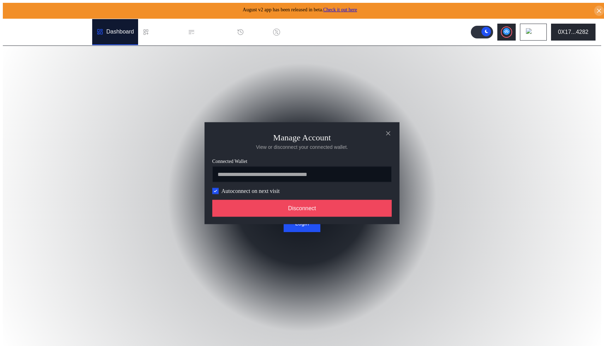 The height and width of the screenshot is (346, 604). What do you see at coordinates (213, 32) in the screenshot?
I see `div: Permissions` at bounding box center [213, 32].